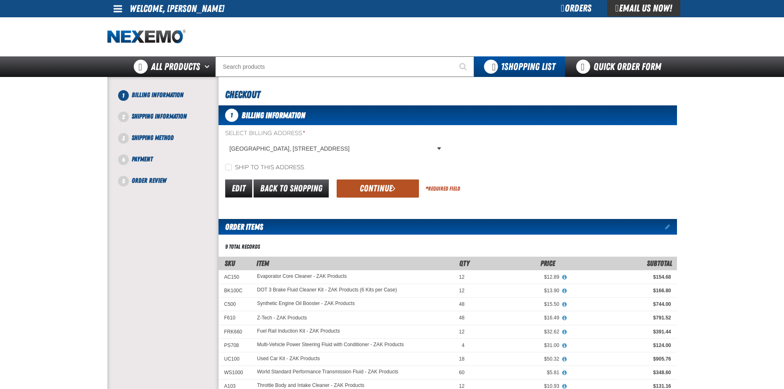 This screenshot has height=389, width=784. Describe the element at coordinates (171, 101) in the screenshot. I see `li: Billing Information. Step 1 of 5. Not Completed` at that location.